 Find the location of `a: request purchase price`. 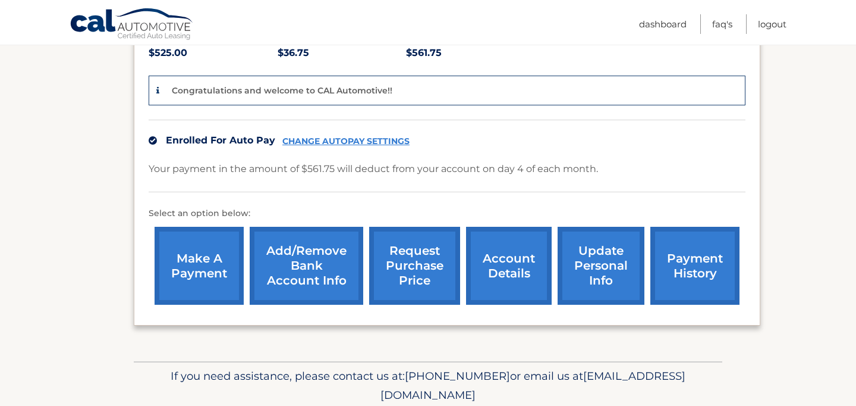

a: request purchase price is located at coordinates (414, 265).